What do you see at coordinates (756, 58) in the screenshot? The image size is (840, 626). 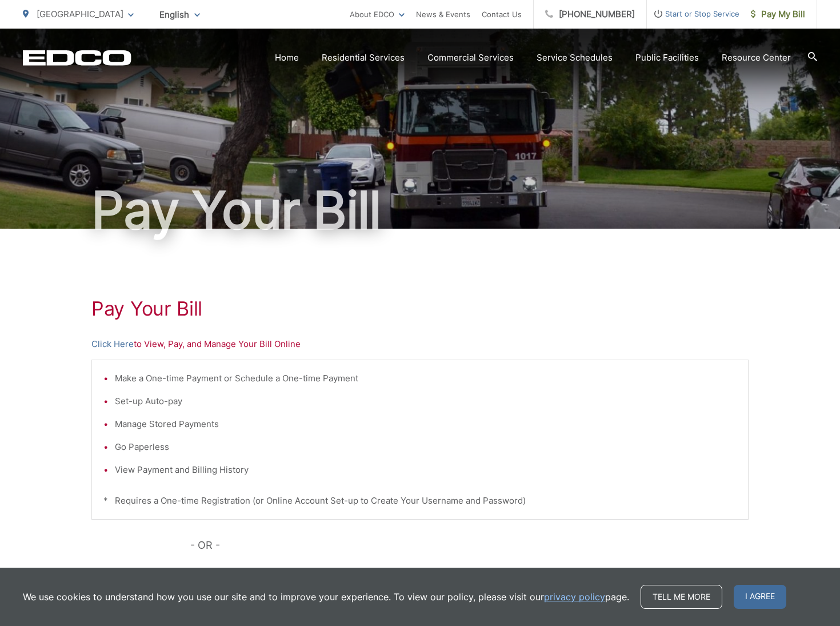 I see `a: Resource Center` at bounding box center [756, 58].